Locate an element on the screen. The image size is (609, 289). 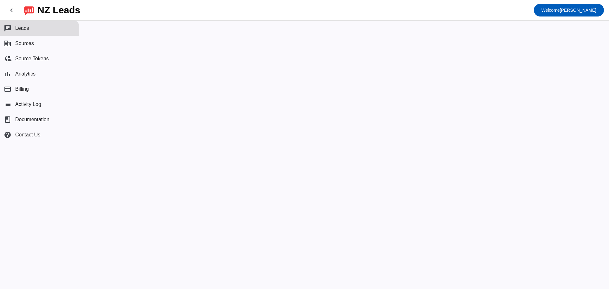
span: Billing is located at coordinates (22, 89).